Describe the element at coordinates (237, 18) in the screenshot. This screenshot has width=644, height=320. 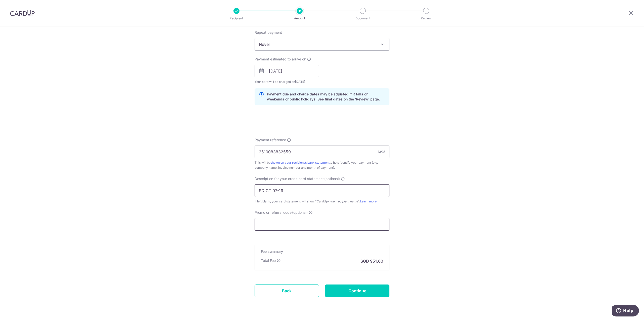
I see `p: Recipient` at that location.